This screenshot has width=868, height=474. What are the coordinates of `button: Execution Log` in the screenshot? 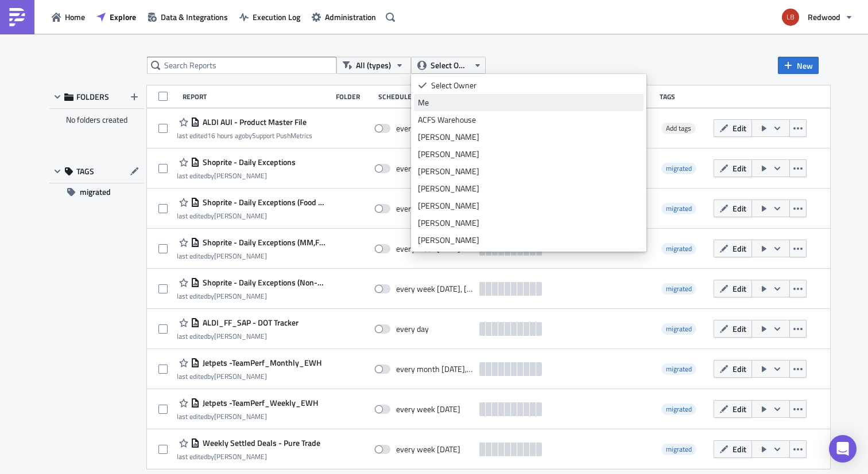 It's located at (270, 17).